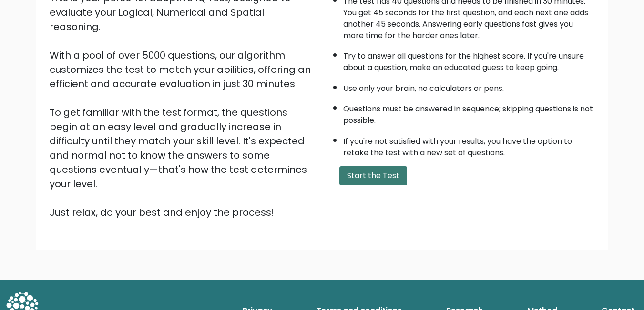 Image resolution: width=644 pixels, height=310 pixels. What do you see at coordinates (469, 145) in the screenshot?
I see `li: If you're not satisfied with your results, you have the option to retake the test with a new set ...` at bounding box center [469, 145].